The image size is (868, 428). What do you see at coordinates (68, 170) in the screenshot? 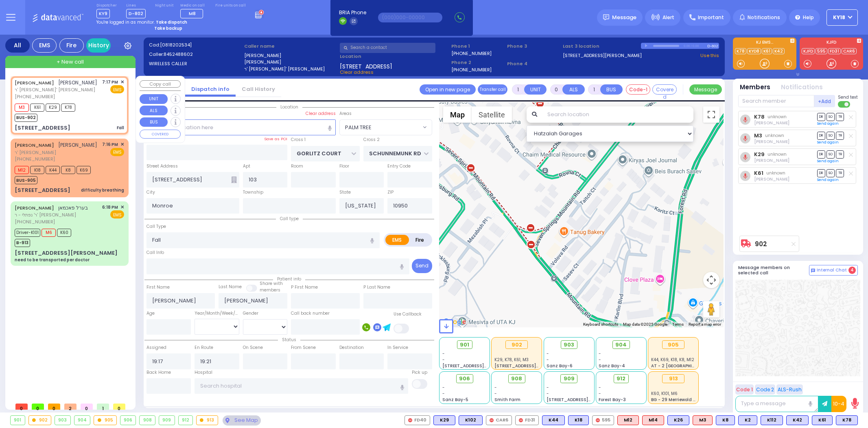
I see `span: K8` at bounding box center [68, 170].